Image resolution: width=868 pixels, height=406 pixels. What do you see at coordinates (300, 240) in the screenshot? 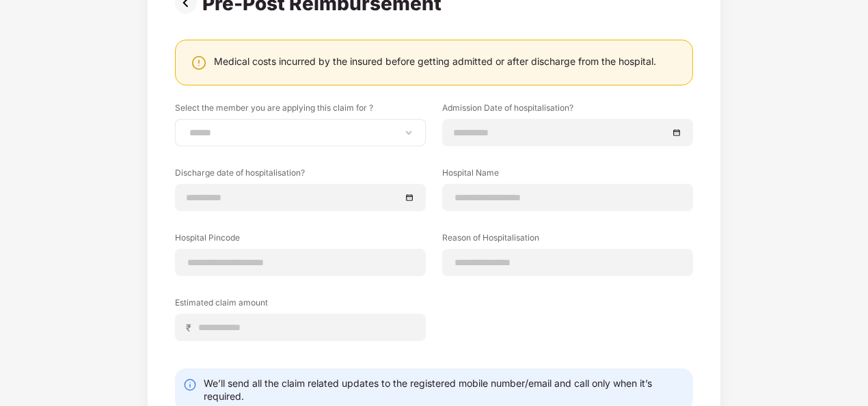
I see `label: Hospital Pincode` at bounding box center [300, 240].